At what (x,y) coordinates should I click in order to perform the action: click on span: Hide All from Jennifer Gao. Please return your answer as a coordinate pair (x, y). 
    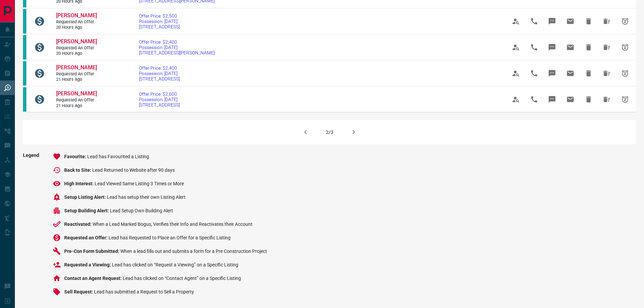
    Looking at the image, I should click on (606, 100).